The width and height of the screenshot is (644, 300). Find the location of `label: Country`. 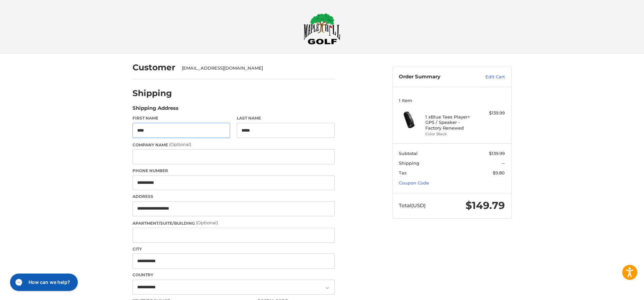

label: Country is located at coordinates (233, 275).